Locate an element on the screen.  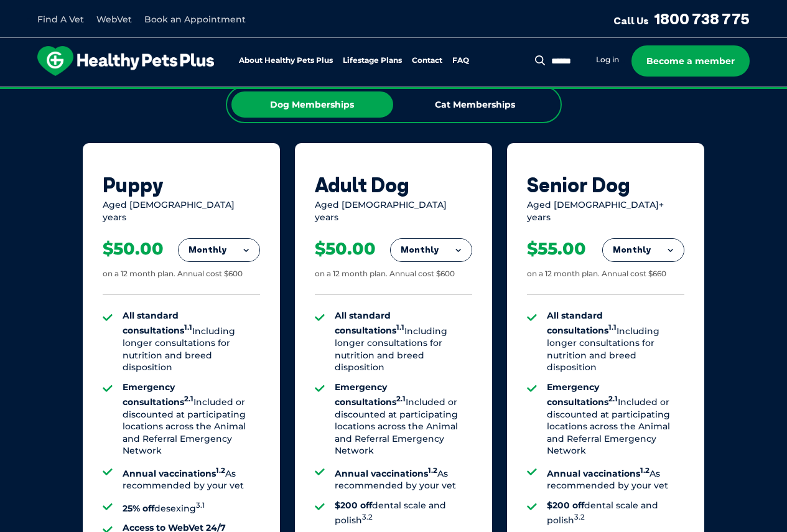
a: Lifestage Plans is located at coordinates (372, 61).